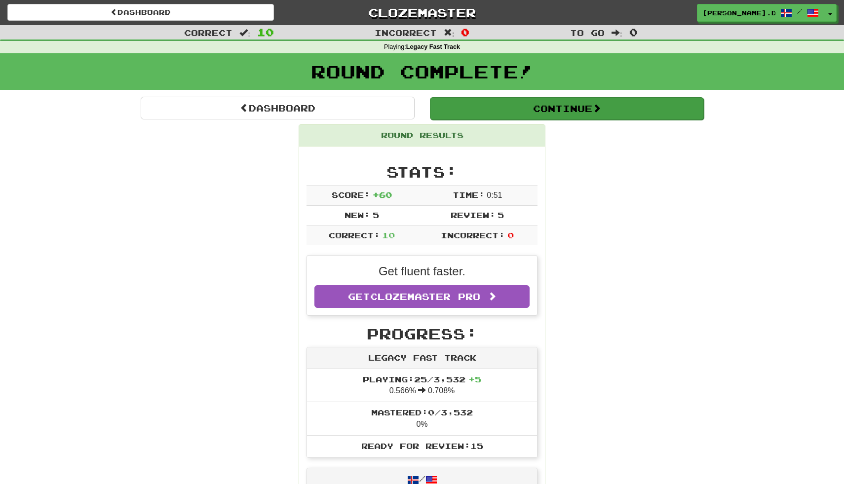  What do you see at coordinates (473, 215) in the screenshot?
I see `span: Review:` at bounding box center [473, 215].